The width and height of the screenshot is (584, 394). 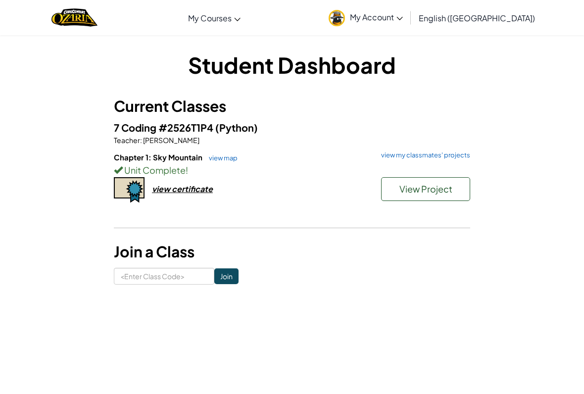 I want to click on a: view my classmates' projects, so click(x=423, y=155).